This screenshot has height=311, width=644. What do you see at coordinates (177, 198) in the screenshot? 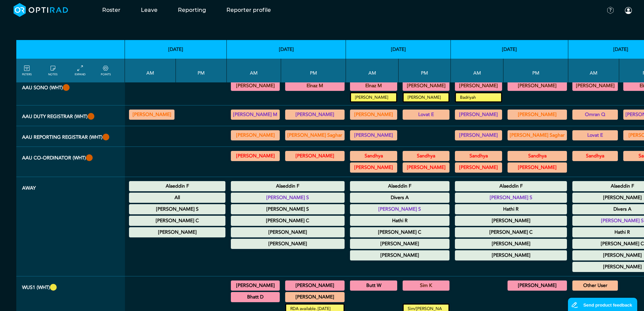
I see `summary: All` at bounding box center [177, 198].